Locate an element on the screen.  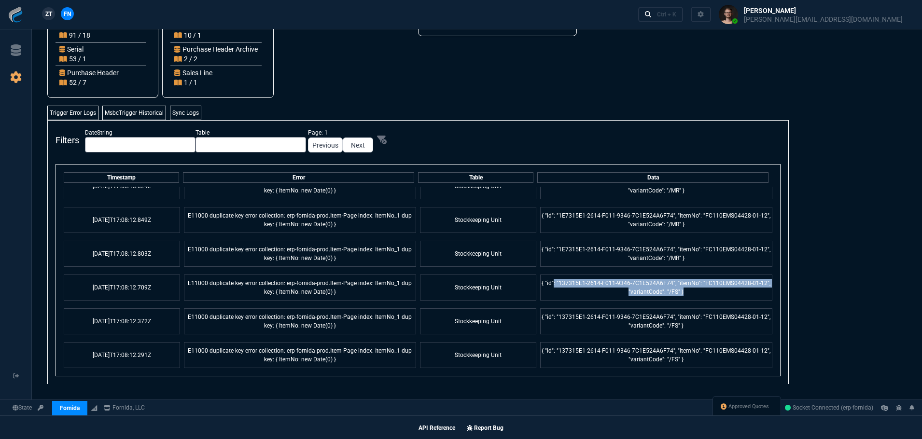
span: DateString is located at coordinates (140, 133).